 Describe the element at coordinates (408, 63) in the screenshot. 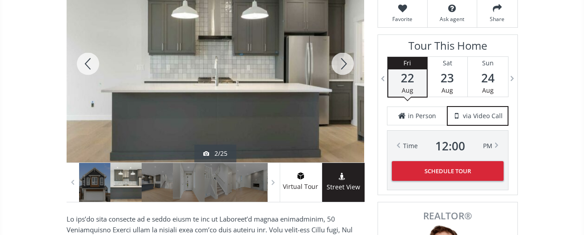

I see `div: Fri` at that location.